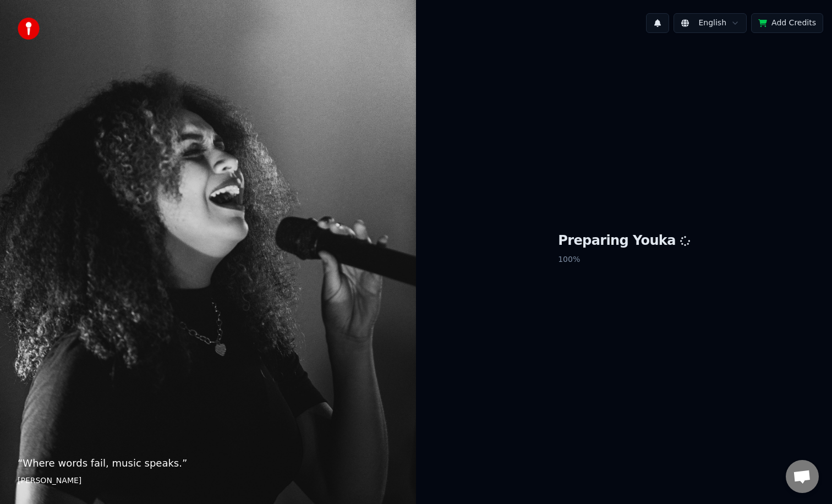 The height and width of the screenshot is (504, 832). I want to click on h1: Preparing Youka, so click(624, 241).